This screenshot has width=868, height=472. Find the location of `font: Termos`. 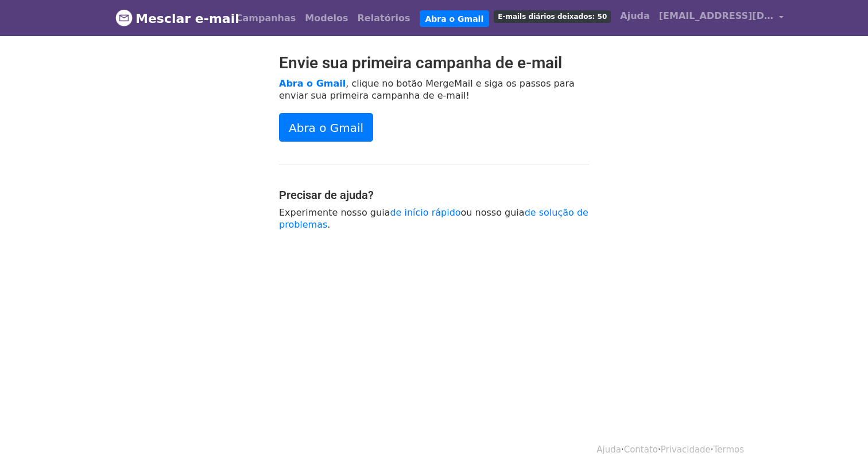

font: Termos is located at coordinates (728, 450).